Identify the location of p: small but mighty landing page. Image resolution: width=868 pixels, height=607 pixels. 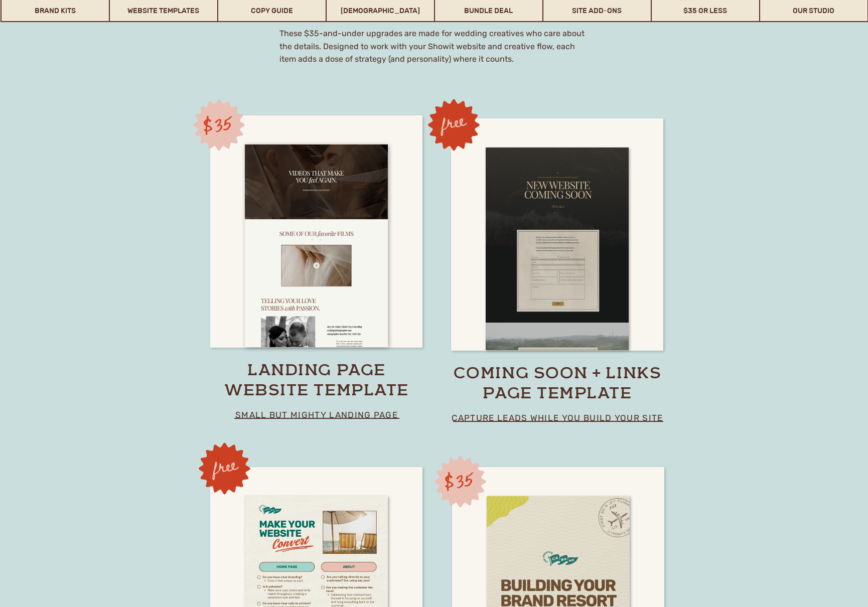
(317, 414).